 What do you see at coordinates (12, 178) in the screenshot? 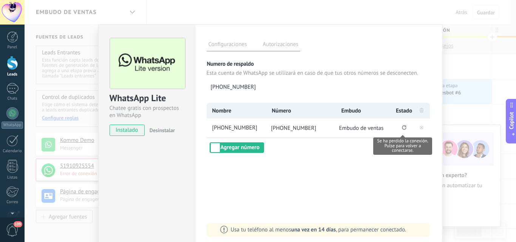
I see `div: Listas` at bounding box center [12, 178].